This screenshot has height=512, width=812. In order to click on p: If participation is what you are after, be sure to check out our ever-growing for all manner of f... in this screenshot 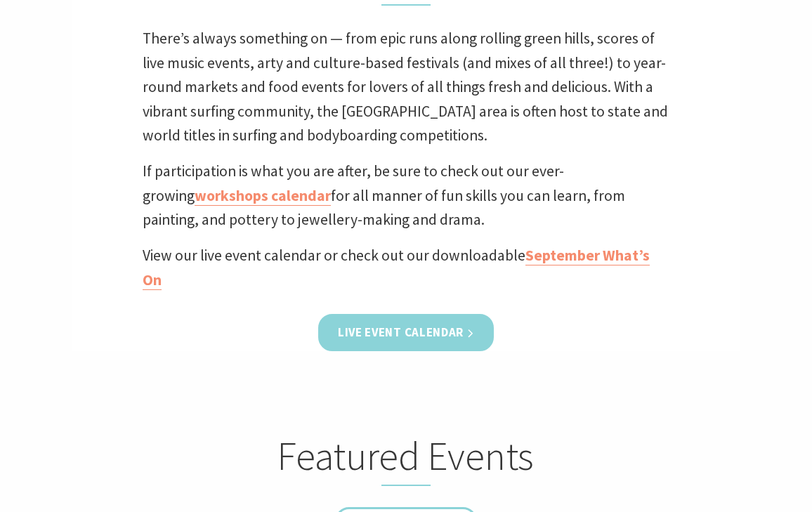, I will do `click(406, 196)`.